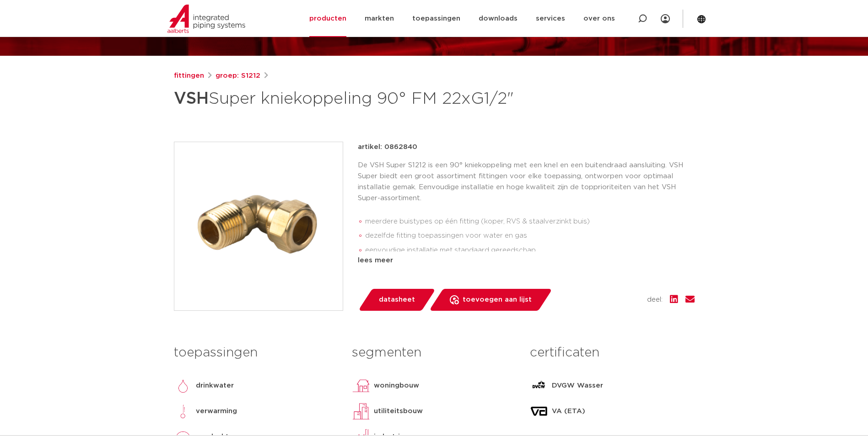 This screenshot has height=436, width=868. I want to click on li: eenvoudige installatie met standaard gereedschap, so click(530, 250).